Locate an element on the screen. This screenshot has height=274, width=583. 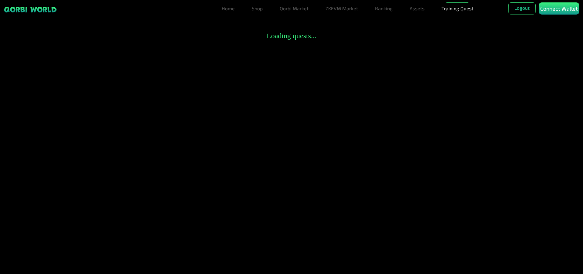
a: Assets is located at coordinates (417, 8).